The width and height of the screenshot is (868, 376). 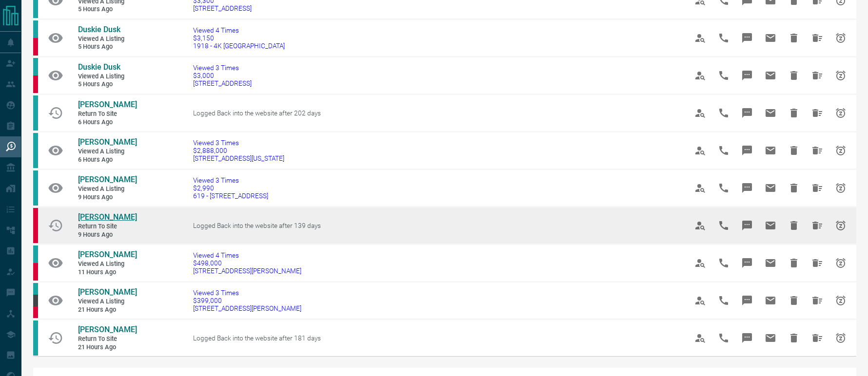 I want to click on span: Hide All from Carlos Aedo, so click(x=817, y=301).